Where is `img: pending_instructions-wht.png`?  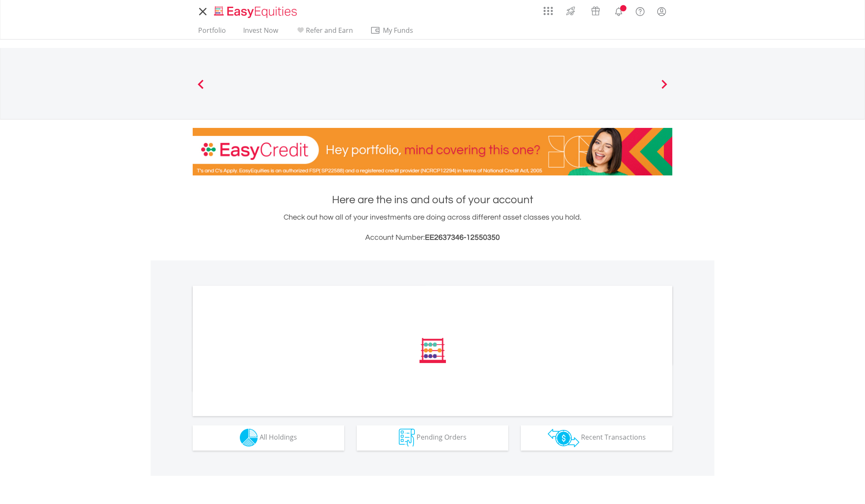 img: pending_instructions-wht.png is located at coordinates (407, 437).